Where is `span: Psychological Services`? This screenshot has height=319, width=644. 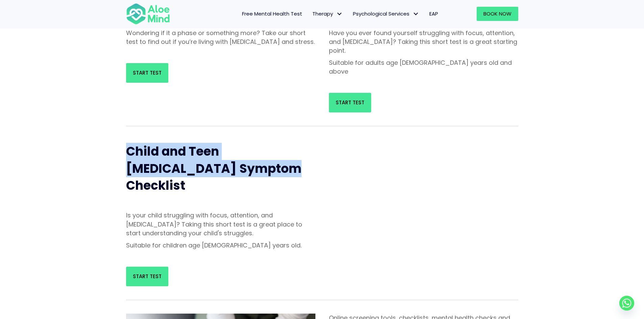
span: Psychological Services is located at coordinates (386, 14).